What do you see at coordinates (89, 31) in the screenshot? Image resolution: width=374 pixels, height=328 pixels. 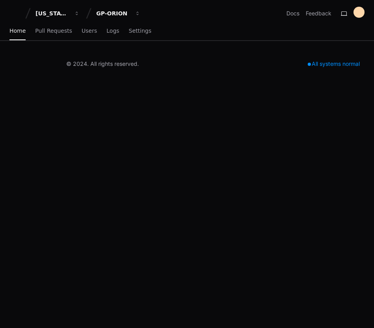 I see `a: Users` at bounding box center [89, 31].